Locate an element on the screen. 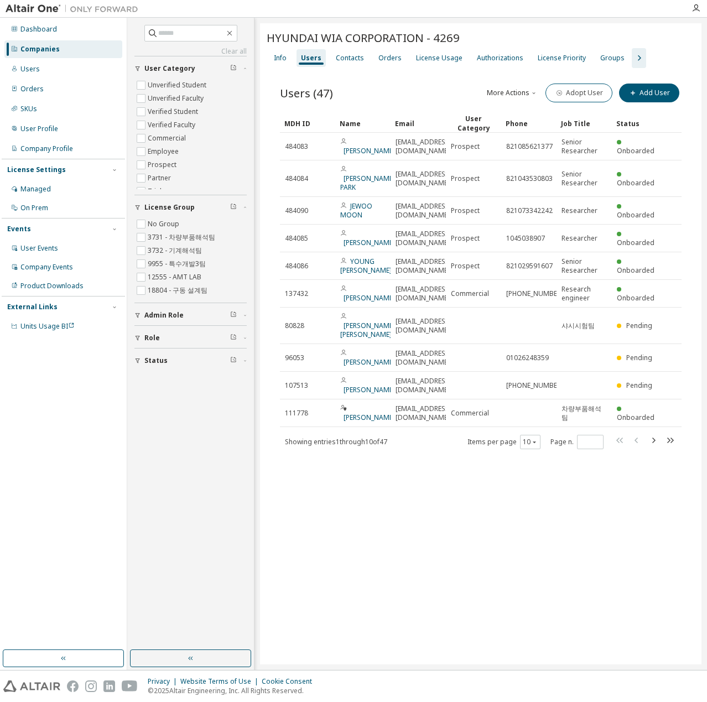 The width and height of the screenshot is (707, 702). label: 18804 - 구동 설계팀 is located at coordinates (179, 291).